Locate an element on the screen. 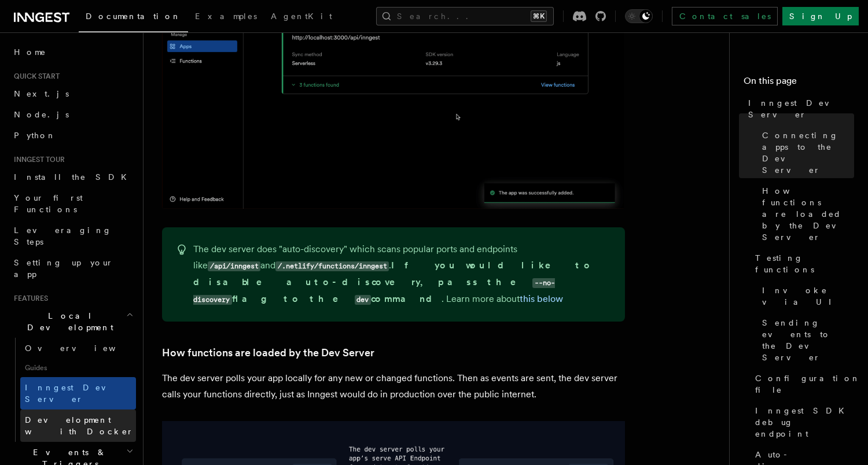 The image size is (868, 465). a: Configuration file is located at coordinates (802, 384).